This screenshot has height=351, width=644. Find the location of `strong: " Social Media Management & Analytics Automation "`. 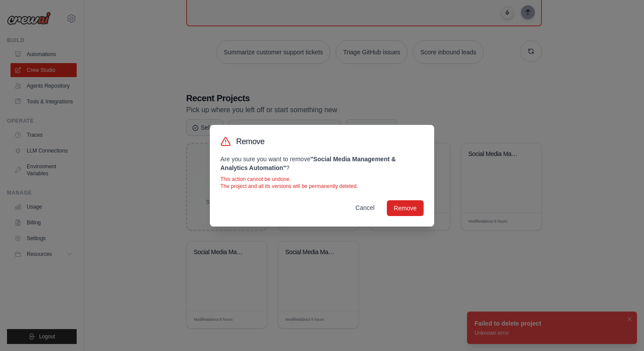

strong: " Social Media Management & Analytics Automation " is located at coordinates (308, 163).